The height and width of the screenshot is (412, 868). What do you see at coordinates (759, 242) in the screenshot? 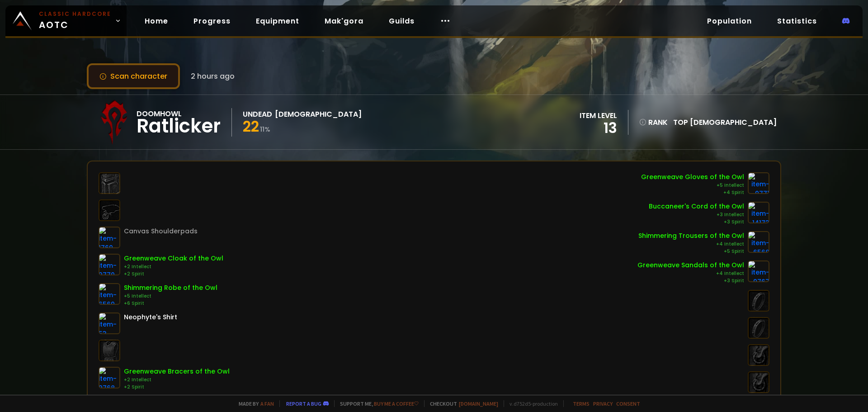
I see `img: item-6568` at bounding box center [759, 242].